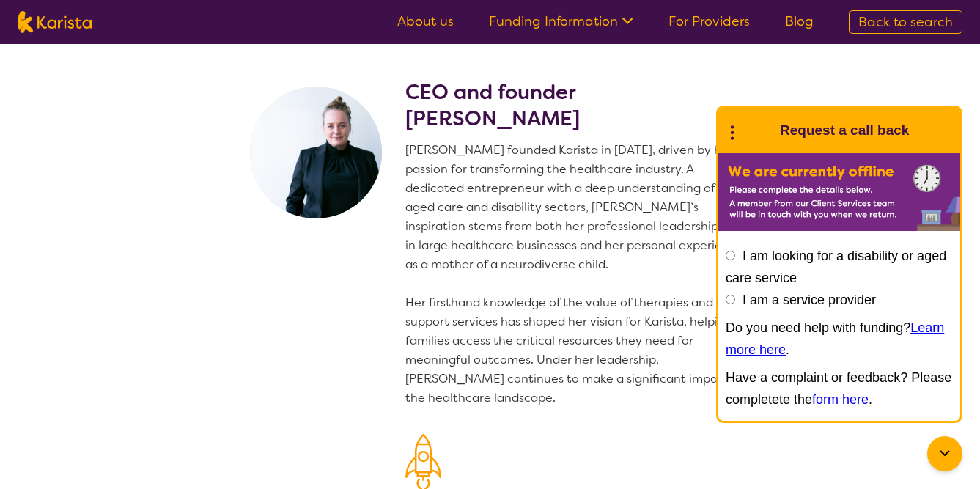 The height and width of the screenshot is (489, 980). Describe the element at coordinates (757, 131) in the screenshot. I see `img: Karista` at that location.